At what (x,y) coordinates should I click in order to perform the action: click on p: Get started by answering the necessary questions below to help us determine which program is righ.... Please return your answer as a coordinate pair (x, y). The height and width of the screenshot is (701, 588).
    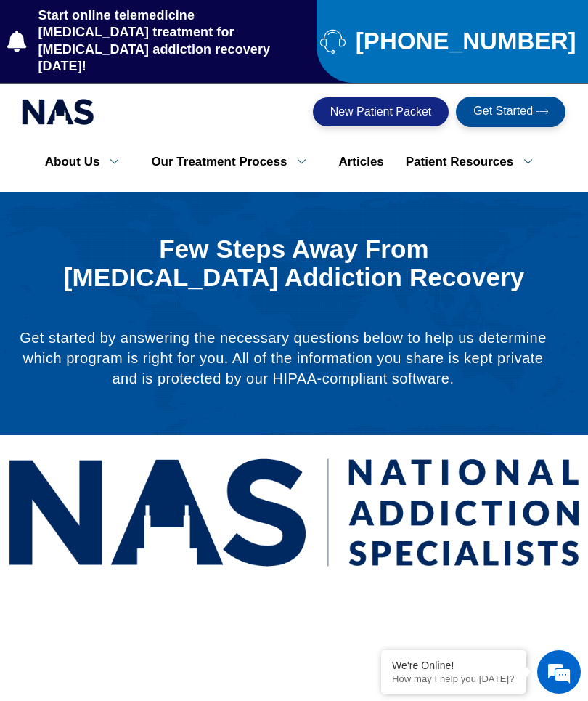
    Looking at the image, I should click on (283, 358).